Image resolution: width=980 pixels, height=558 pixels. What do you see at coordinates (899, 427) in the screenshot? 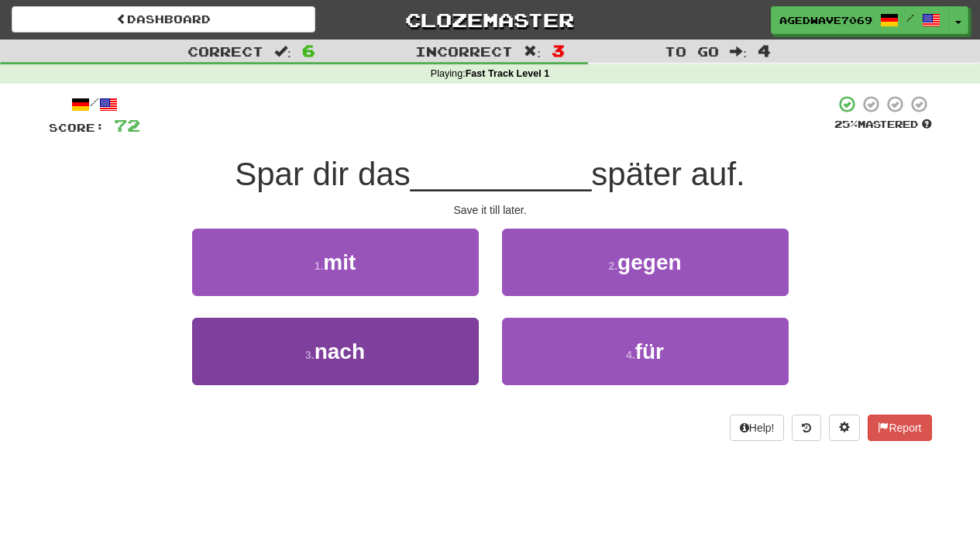
I see `button: Report` at bounding box center [899, 427].